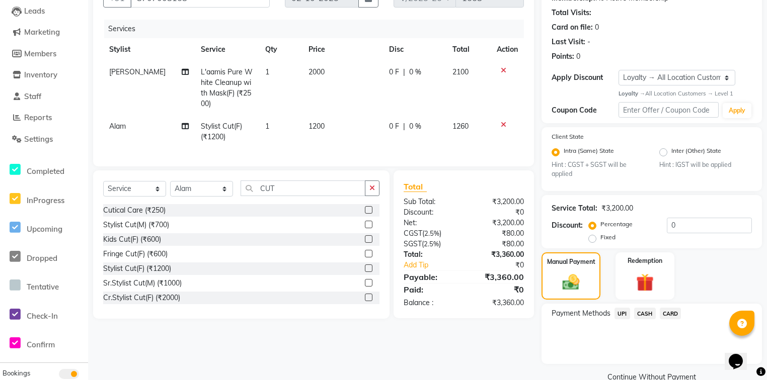 The height and width of the screenshot is (380, 767). What do you see at coordinates (45, 200) in the screenshot?
I see `span: InProgress` at bounding box center [45, 200].